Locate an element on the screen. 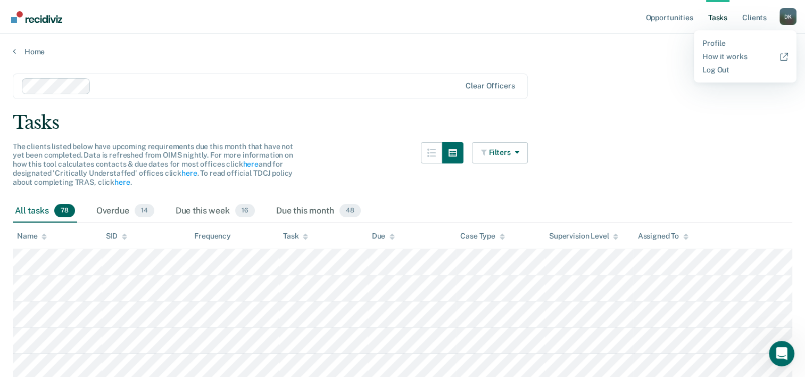 The image size is (805, 377). div: All tasks78 is located at coordinates (45, 211).